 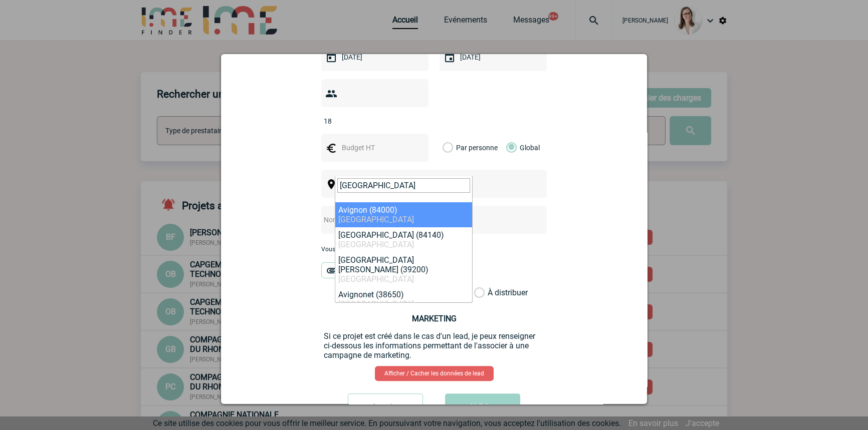 I want to click on h3: MARKETING, so click(x=434, y=319).